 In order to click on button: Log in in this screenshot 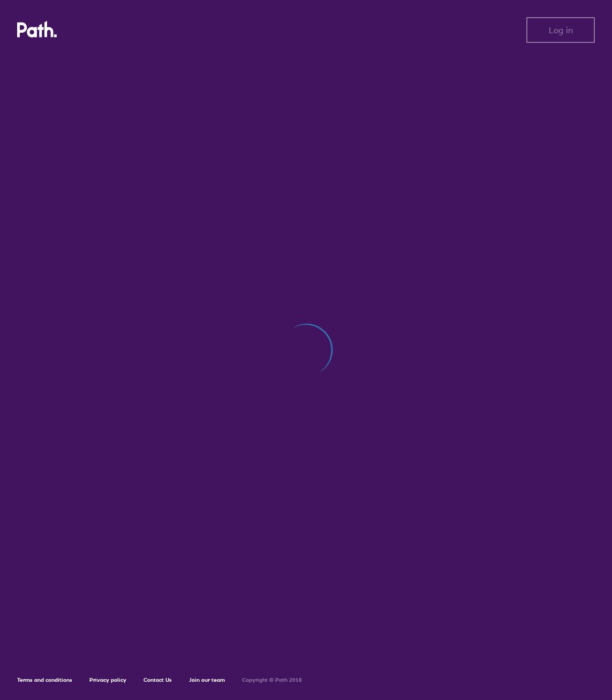, I will do `click(560, 30)`.